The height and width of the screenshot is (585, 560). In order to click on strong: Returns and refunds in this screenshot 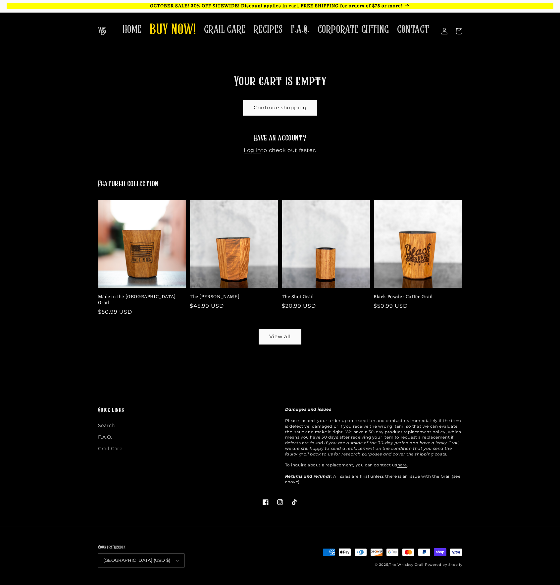, I will do `click(308, 476)`.